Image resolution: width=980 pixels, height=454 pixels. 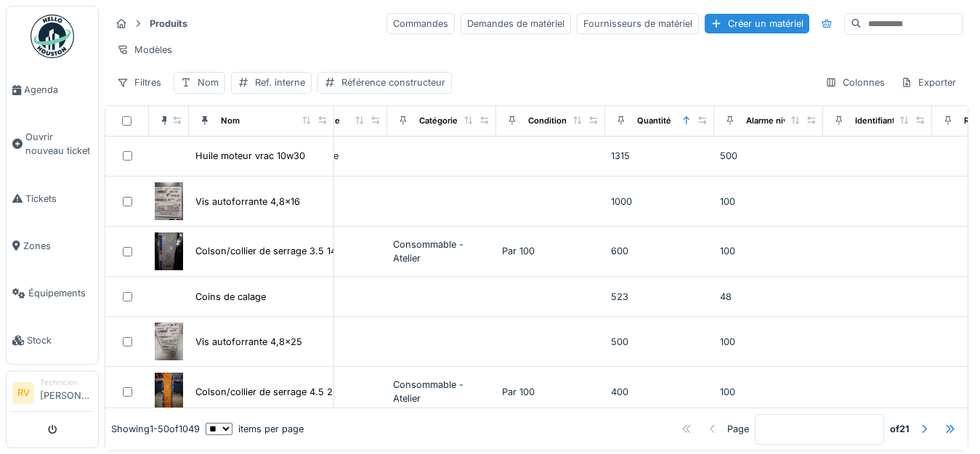 What do you see at coordinates (757, 24) in the screenshot?
I see `div: Créer un matériel` at bounding box center [757, 24].